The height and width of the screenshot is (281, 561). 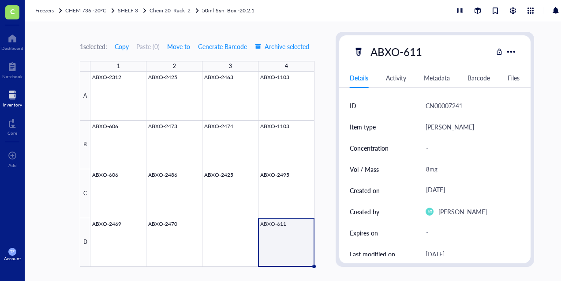 I want to click on a: Inventory, so click(x=12, y=98).